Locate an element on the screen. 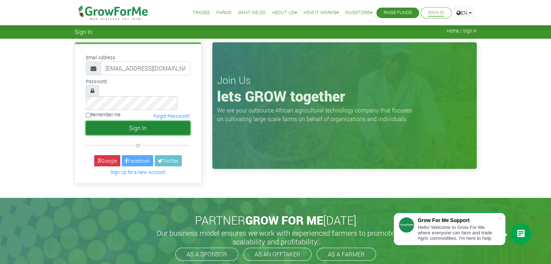  label: Remember me is located at coordinates (103, 115).